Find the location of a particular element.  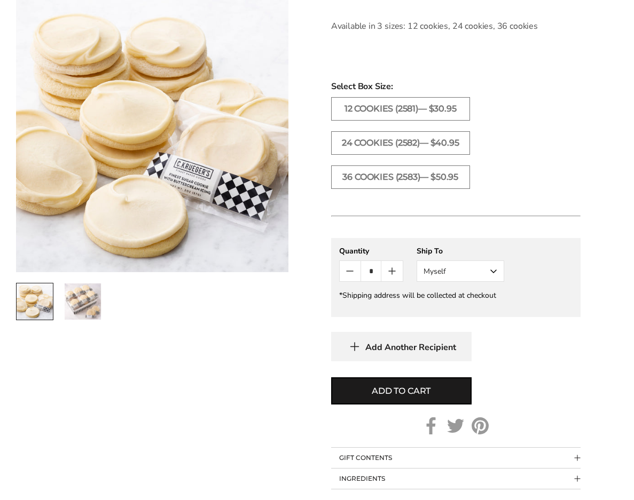

span: Select Box Size: is located at coordinates (456, 87).